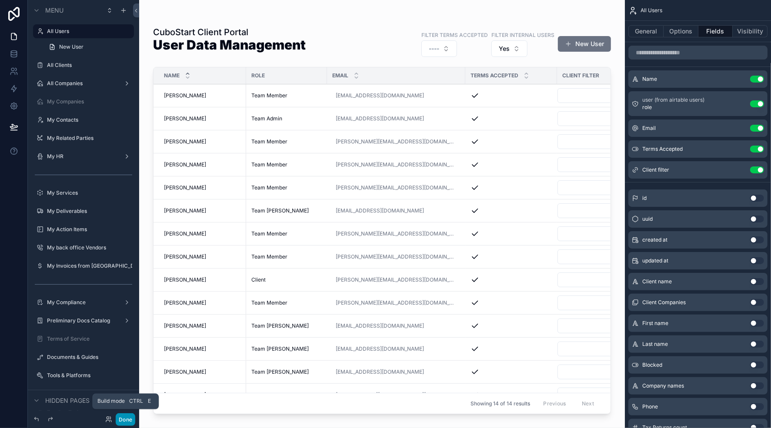 The image size is (771, 428). Describe the element at coordinates (82, 321) in the screenshot. I see `label: Preliminary Docs Catalog` at that location.